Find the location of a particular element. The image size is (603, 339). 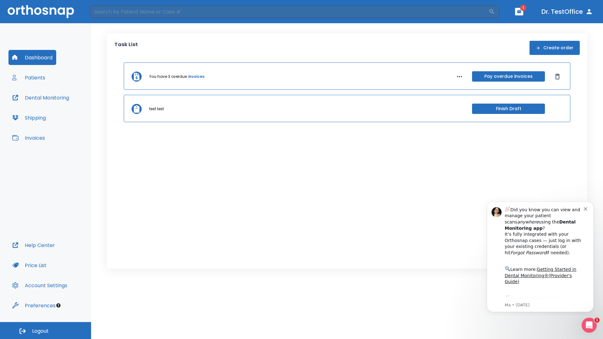

a: Help Center is located at coordinates (34, 245).